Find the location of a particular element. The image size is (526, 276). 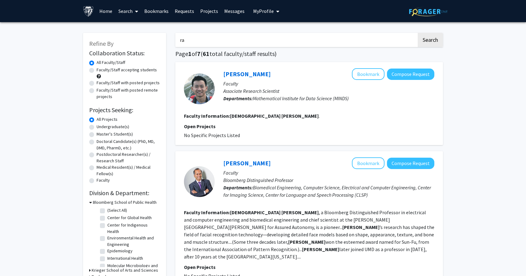

button: Search is located at coordinates (430, 40).